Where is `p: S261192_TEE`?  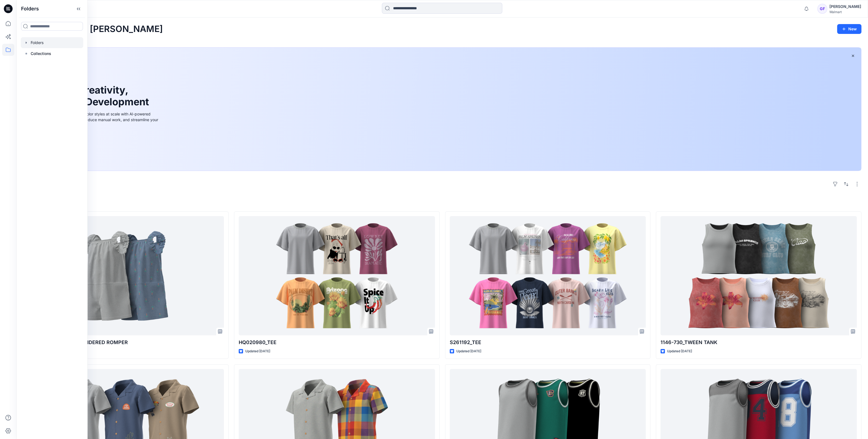 p: S261192_TEE is located at coordinates (548, 342).